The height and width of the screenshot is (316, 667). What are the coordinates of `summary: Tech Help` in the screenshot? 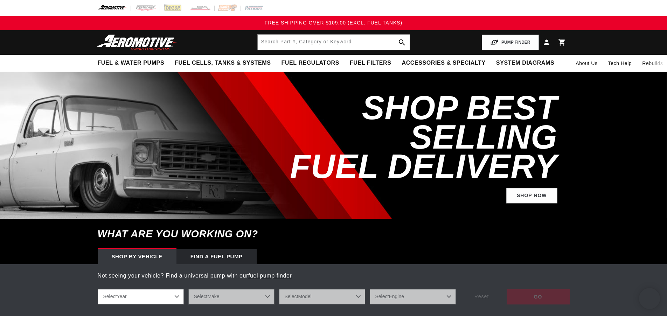 It's located at (620, 63).